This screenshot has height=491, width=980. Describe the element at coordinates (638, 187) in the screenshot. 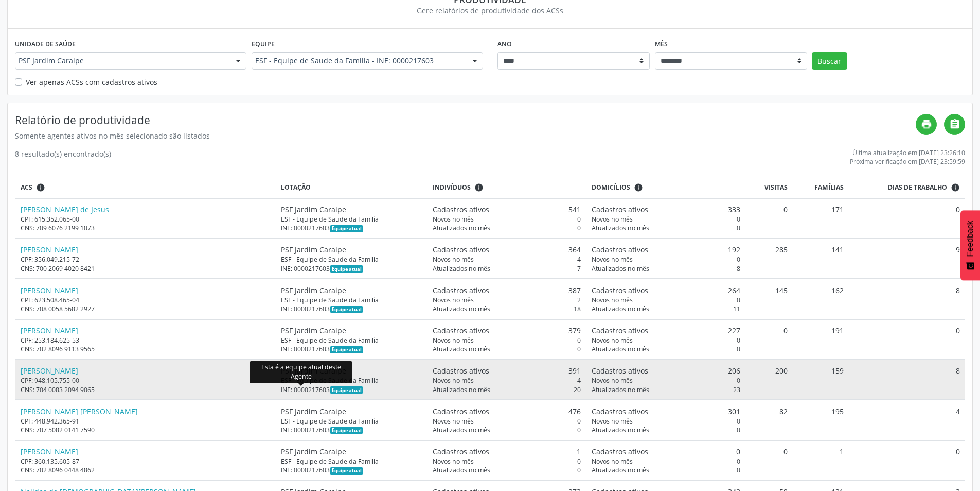

I see `i: <div class="text-left"> <div> <strong>Cadastros ativos:</strong> Cadastros que estão vinculados a...` at that location.